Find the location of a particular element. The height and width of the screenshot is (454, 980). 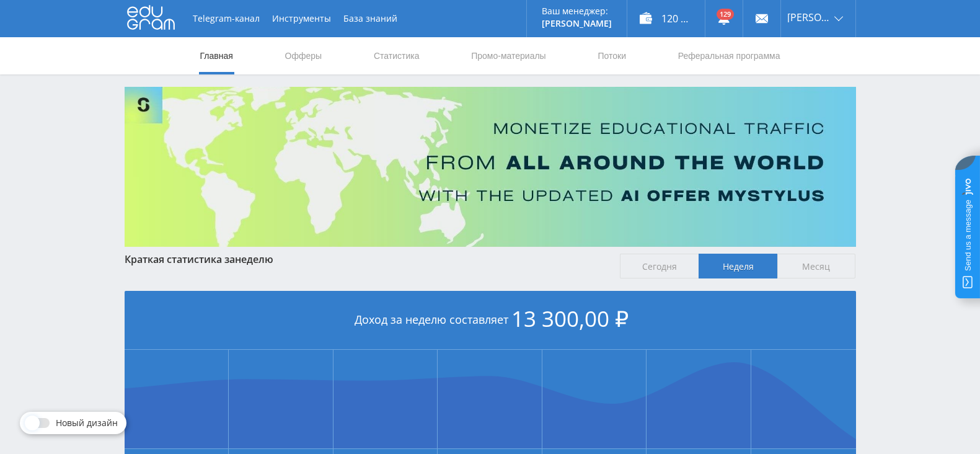

img: Banner is located at coordinates (490, 167).